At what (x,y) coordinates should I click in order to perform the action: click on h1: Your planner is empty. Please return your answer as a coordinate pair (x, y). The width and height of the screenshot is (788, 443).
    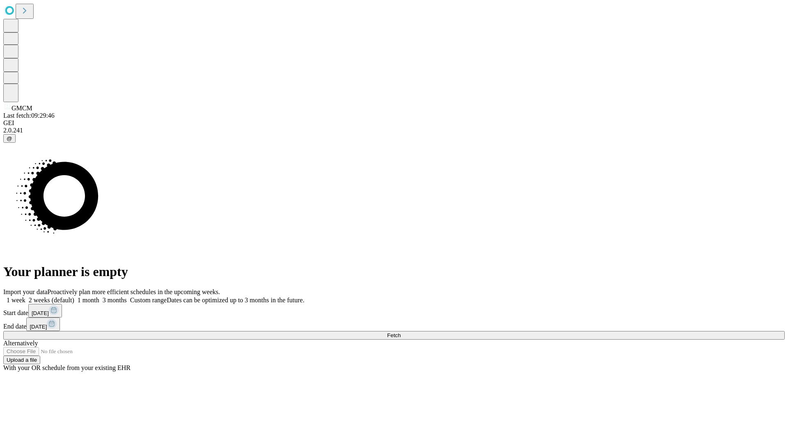
    Looking at the image, I should click on (394, 272).